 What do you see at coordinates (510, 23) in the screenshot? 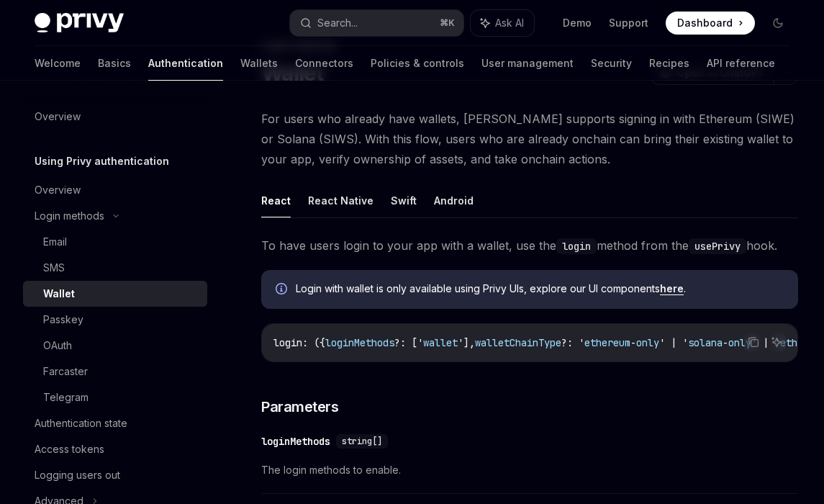
I see `span: Ask AI` at bounding box center [510, 23].